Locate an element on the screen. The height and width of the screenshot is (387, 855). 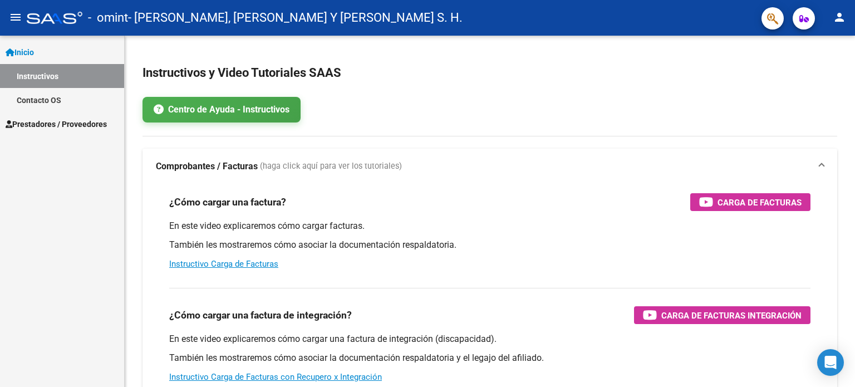
span: Prestadores / Proveedores is located at coordinates (56, 124).